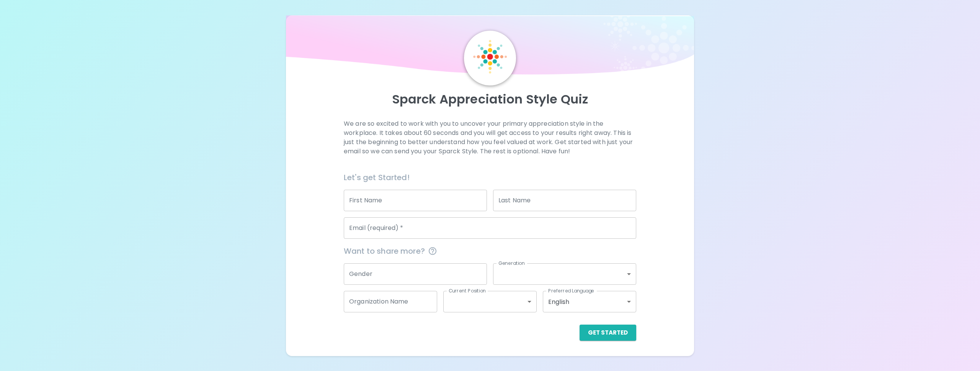 This screenshot has height=371, width=980. Describe the element at coordinates (590, 302) in the screenshot. I see `div: English` at that location.